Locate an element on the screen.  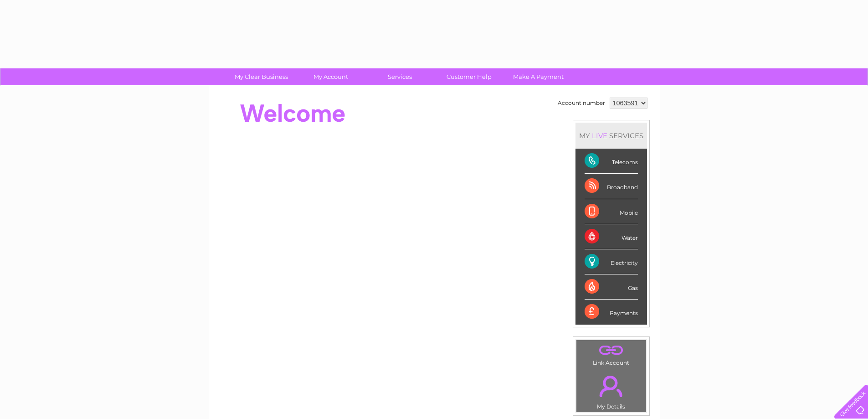
div: Payments is located at coordinates (611, 312).